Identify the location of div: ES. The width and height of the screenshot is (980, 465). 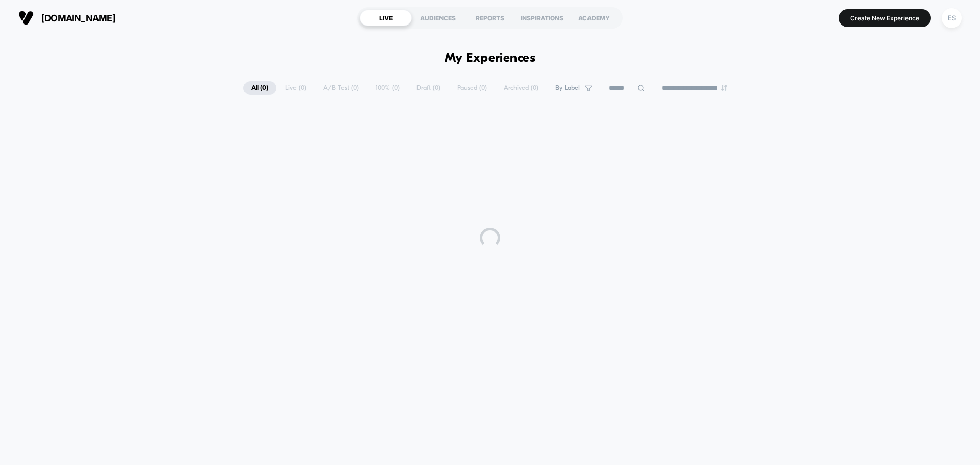
(951, 18).